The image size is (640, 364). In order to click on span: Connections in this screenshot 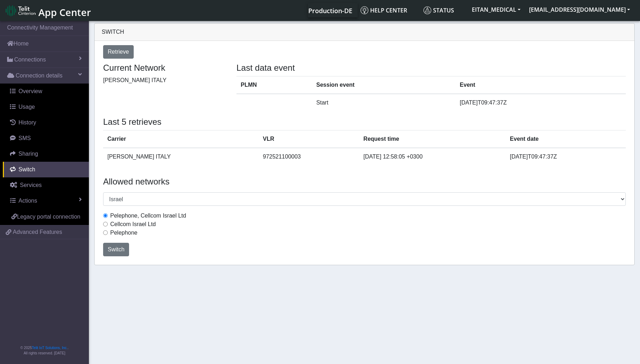, I will do `click(30, 60)`.